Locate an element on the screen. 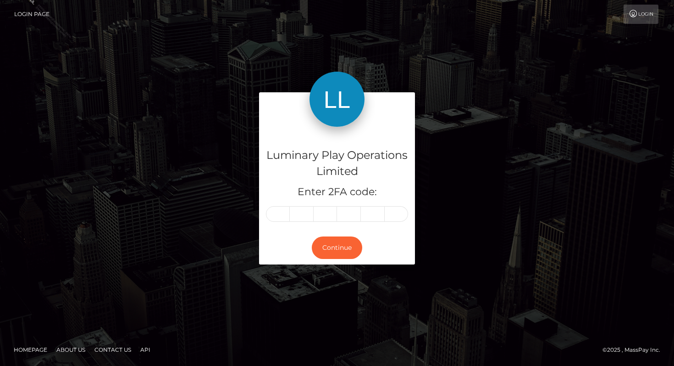 The image size is (674, 366). h4: Luminary Play Operations Limited is located at coordinates (337, 163).